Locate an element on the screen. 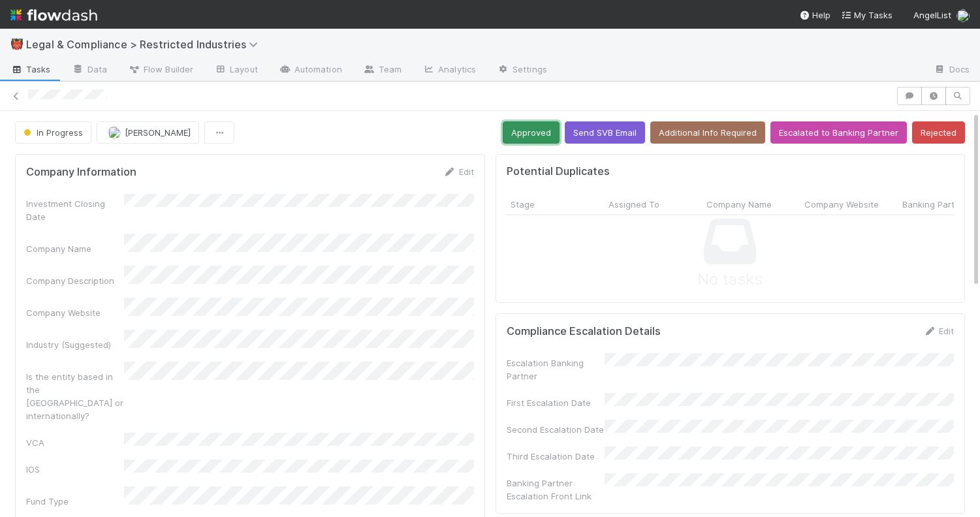 The width and height of the screenshot is (980, 517). div: First Escalation Date is located at coordinates (555, 403).